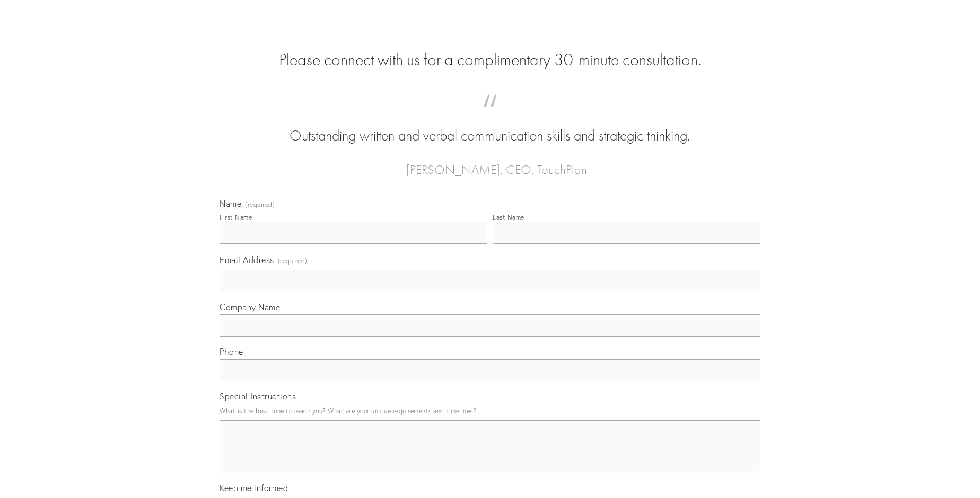 This screenshot has height=498, width=980. Describe the element at coordinates (490, 411) in the screenshot. I see `p: What is the best time to reach you? What are your unique requirements and timelines?` at that location.